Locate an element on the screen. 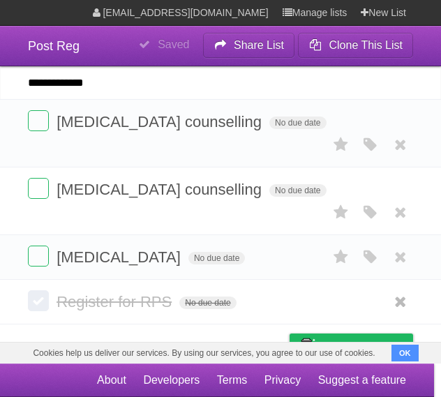  a: Developers is located at coordinates (171, 381).